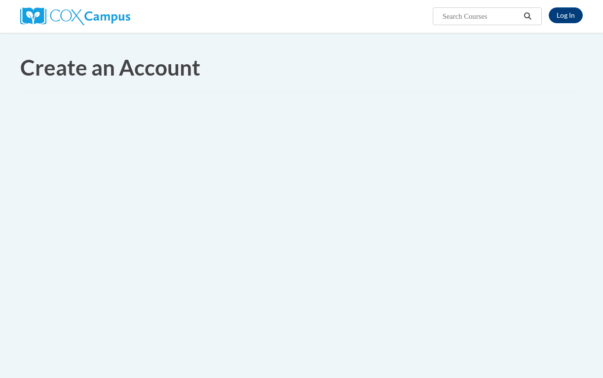  What do you see at coordinates (481, 16) in the screenshot?
I see `input: Search Courses` at bounding box center [481, 16].